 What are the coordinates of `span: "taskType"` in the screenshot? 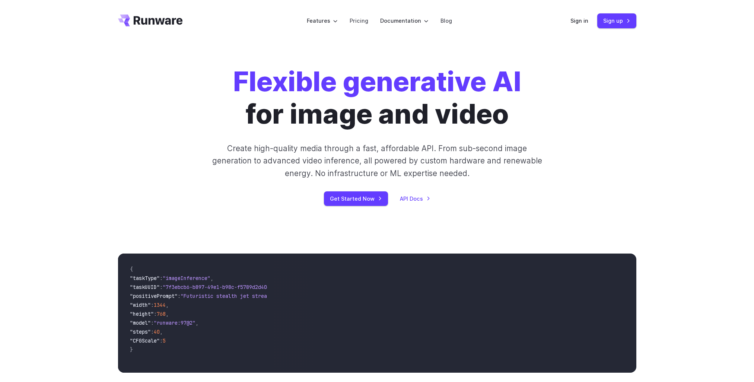 It's located at (145, 278).